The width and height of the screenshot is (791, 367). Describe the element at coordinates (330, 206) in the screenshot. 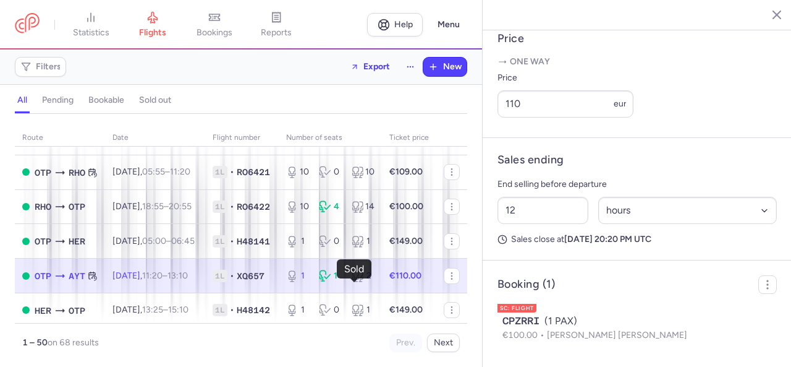

I see `div: 4` at that location.